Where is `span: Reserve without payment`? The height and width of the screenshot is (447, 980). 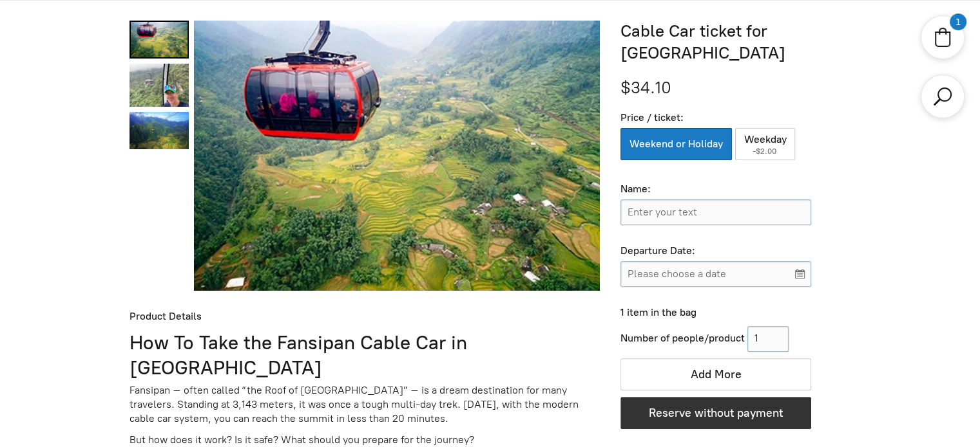
span: Reserve without payment is located at coordinates (716, 413).